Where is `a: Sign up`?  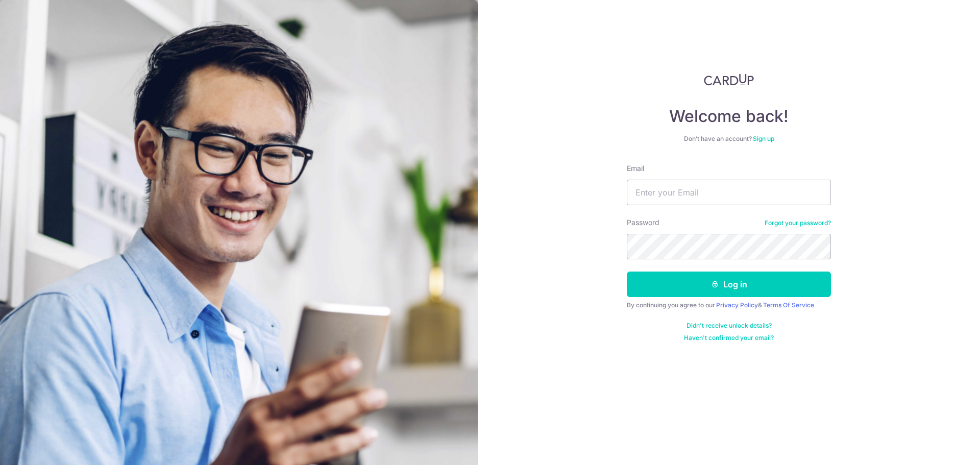 a: Sign up is located at coordinates (764, 138).